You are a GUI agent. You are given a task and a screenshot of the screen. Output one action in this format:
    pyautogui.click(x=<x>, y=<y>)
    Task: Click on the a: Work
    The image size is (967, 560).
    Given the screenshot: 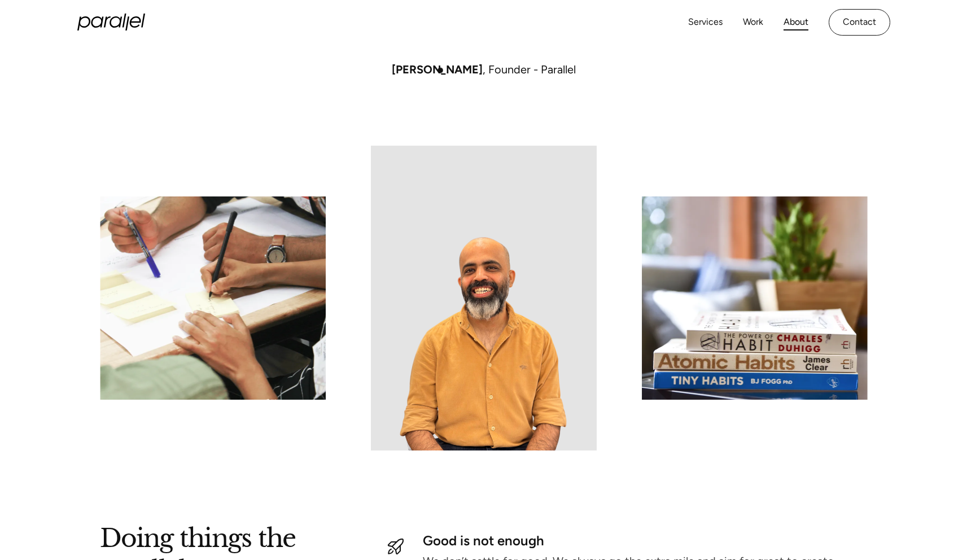 What is the action you would take?
    pyautogui.click(x=753, y=22)
    